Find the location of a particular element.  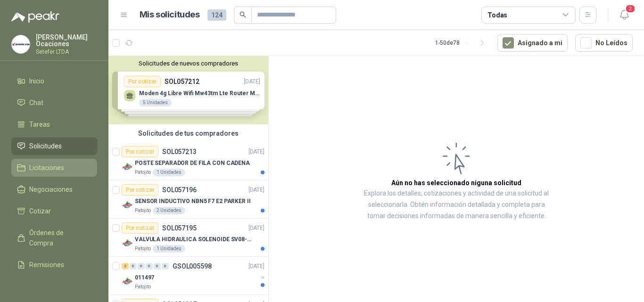

h3: Aún no has seleccionado niguna solicitud is located at coordinates (456, 183).